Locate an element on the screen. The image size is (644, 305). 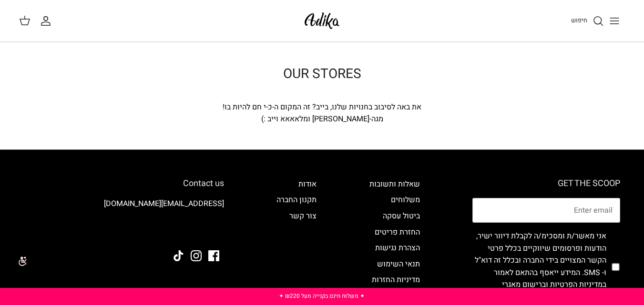
a: הצהרת נגישות is located at coordinates (397, 248).